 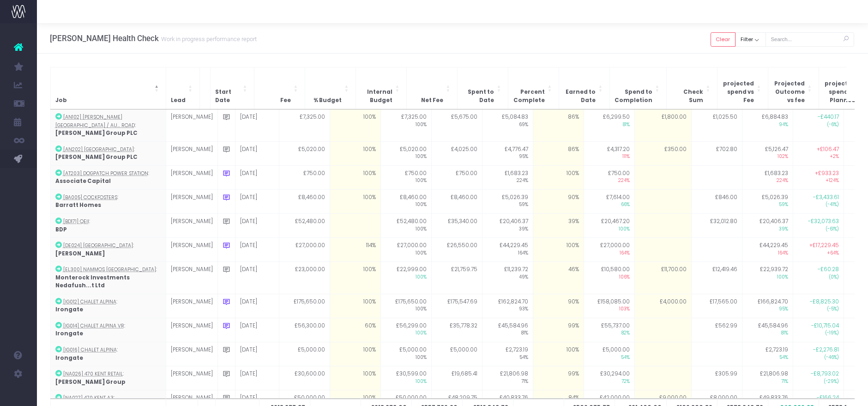 What do you see at coordinates (108, 88) in the screenshot?
I see `th: Job: Activate to invert sorting: Activate to invert sorting` at bounding box center [108, 88].